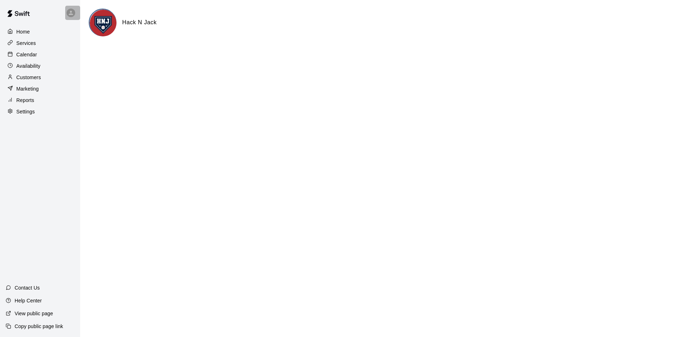 Image resolution: width=684 pixels, height=337 pixels. I want to click on p: Help Center, so click(28, 300).